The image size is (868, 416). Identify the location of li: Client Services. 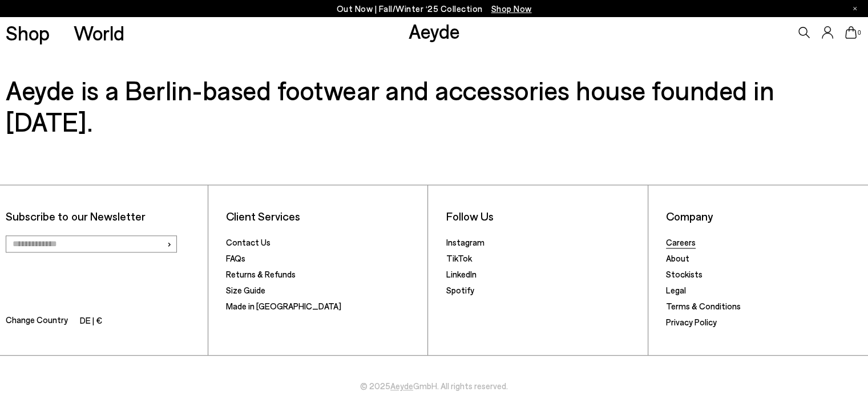
(323, 216).